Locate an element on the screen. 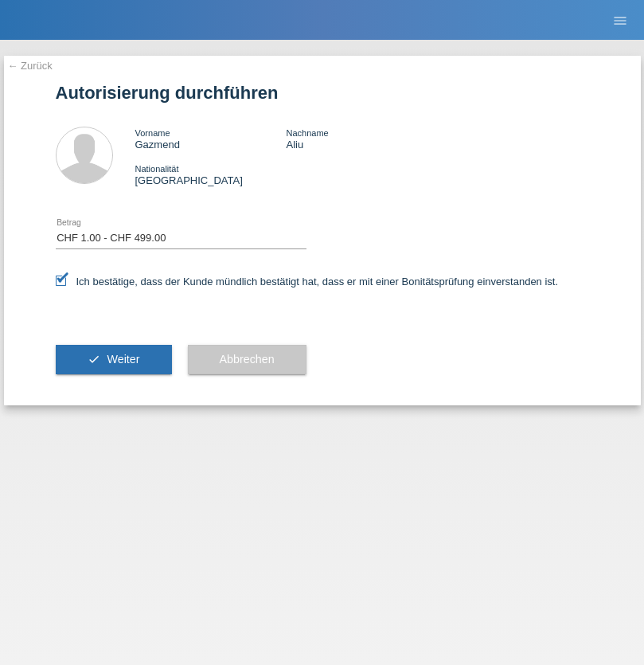 This screenshot has height=665, width=644. label: Ich bestätige, dass der Kunde mündlich bestätigt hat, dass er mit einer Bonitätsprüfung einversta... is located at coordinates (308, 281).